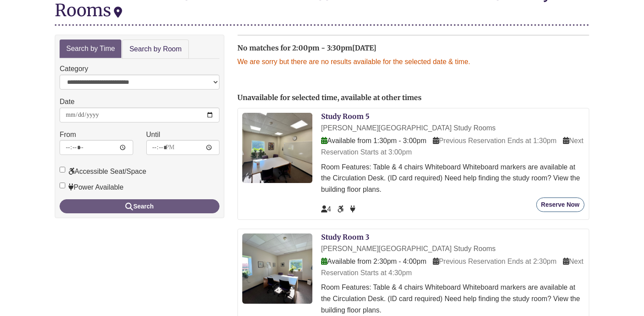 This screenshot has width=644, height=316. What do you see at coordinates (560, 204) in the screenshot?
I see `button: Reserve Now` at bounding box center [560, 204].